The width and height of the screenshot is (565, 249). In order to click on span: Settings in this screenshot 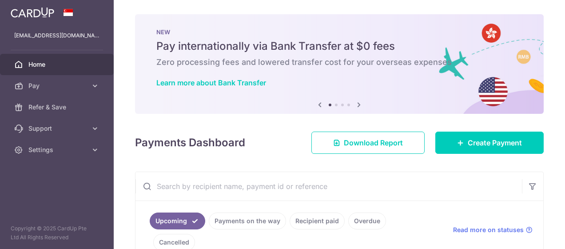, I will do `click(58, 150)`.